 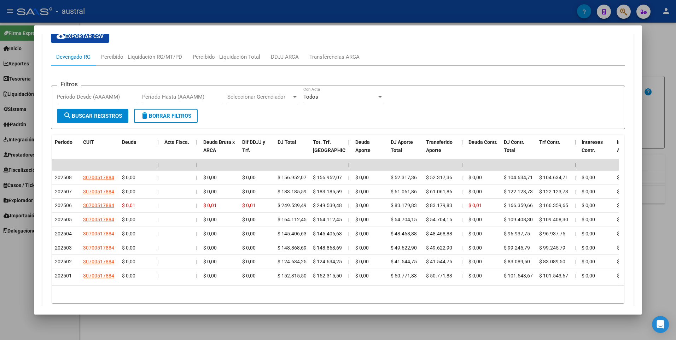 I want to click on datatable-header-cell: Deuda, so click(x=137, y=150).